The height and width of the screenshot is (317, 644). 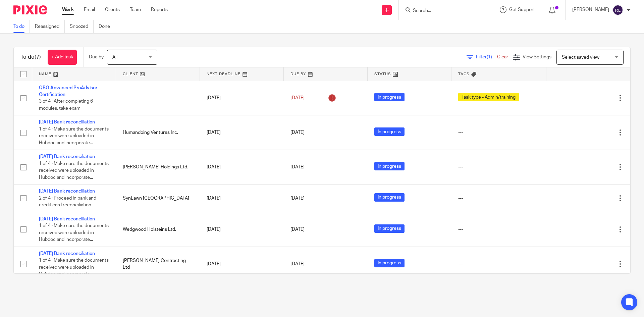 What do you see at coordinates (617, 10) in the screenshot?
I see `img: svg%3E` at bounding box center [617, 10].